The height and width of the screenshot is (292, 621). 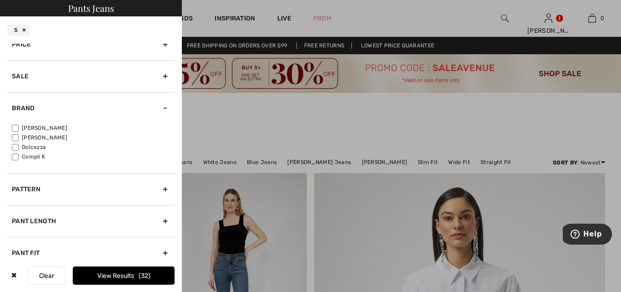 What do you see at coordinates (91, 189) in the screenshot?
I see `div: Pattern` at bounding box center [91, 189].